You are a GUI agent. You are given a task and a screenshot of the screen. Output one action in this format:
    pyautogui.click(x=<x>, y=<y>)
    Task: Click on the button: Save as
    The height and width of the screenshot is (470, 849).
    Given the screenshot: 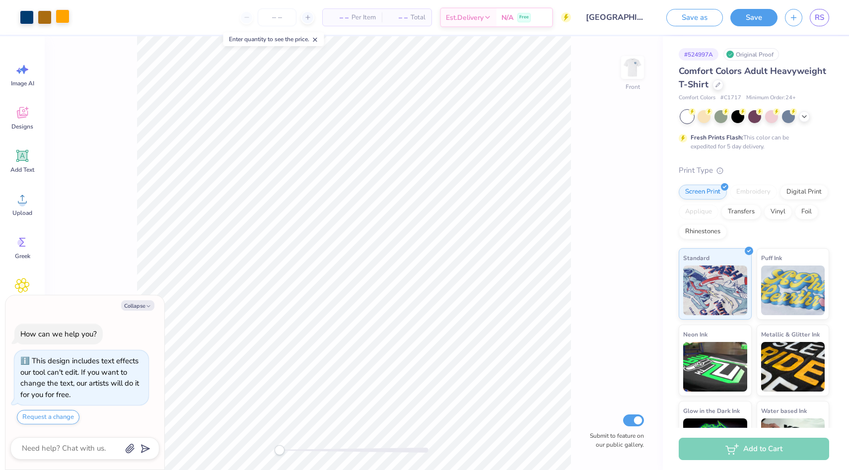 What is the action you would take?
    pyautogui.click(x=695, y=17)
    